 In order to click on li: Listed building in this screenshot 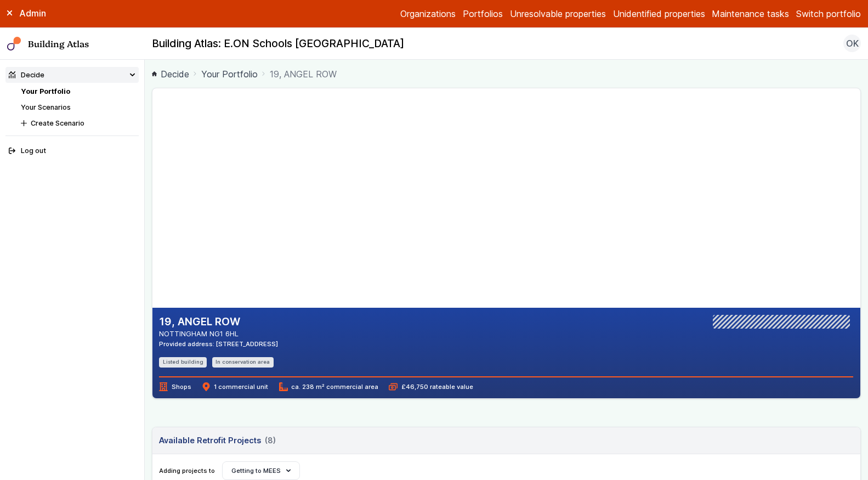, I will do `click(183, 362)`.